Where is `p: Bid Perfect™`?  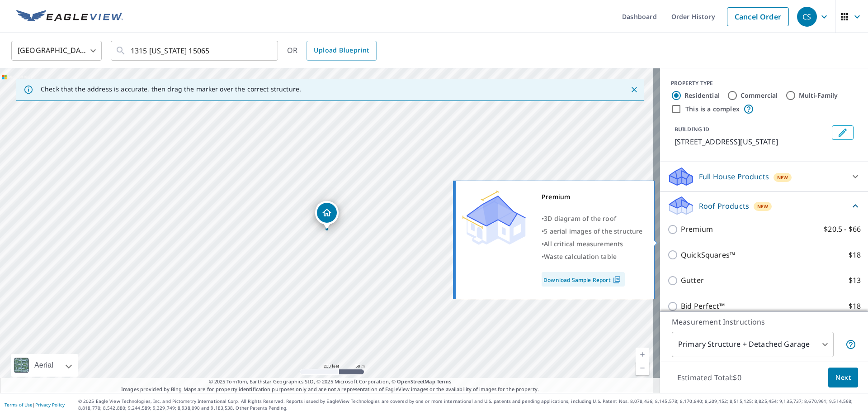 p: Bid Perfect™ is located at coordinates (702, 305).